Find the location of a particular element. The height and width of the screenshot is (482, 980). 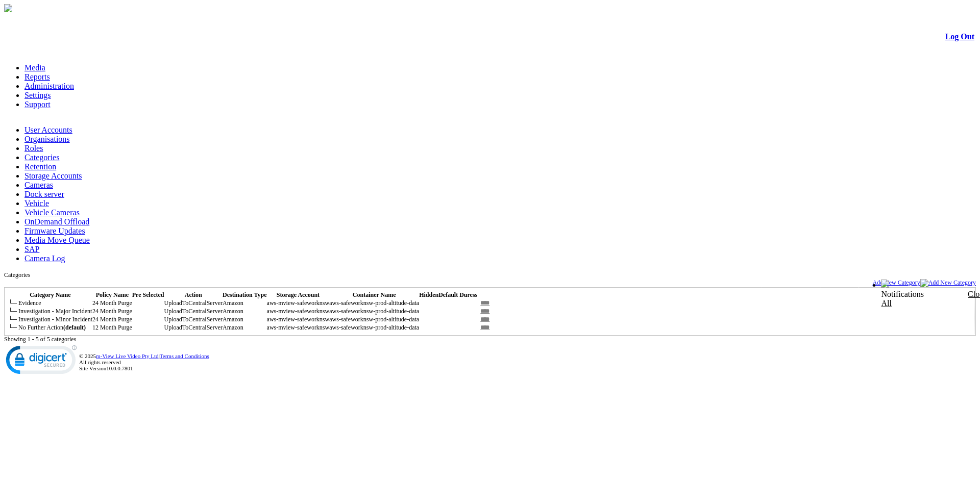

a: OnDemand Offload is located at coordinates (57, 221).